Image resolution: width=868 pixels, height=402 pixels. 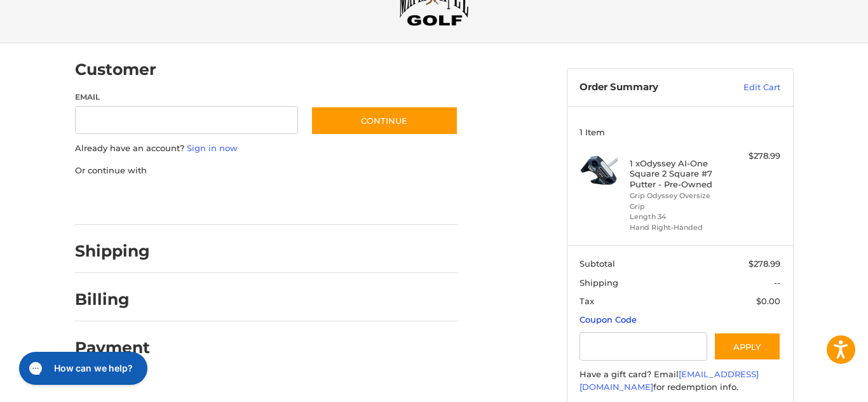 I want to click on li: Grip Odyssey Oversize Grip, so click(x=678, y=201).